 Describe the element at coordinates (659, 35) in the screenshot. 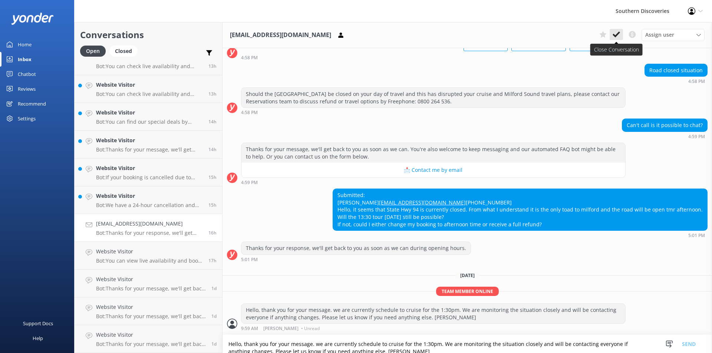

I see `span: Assign user` at that location.